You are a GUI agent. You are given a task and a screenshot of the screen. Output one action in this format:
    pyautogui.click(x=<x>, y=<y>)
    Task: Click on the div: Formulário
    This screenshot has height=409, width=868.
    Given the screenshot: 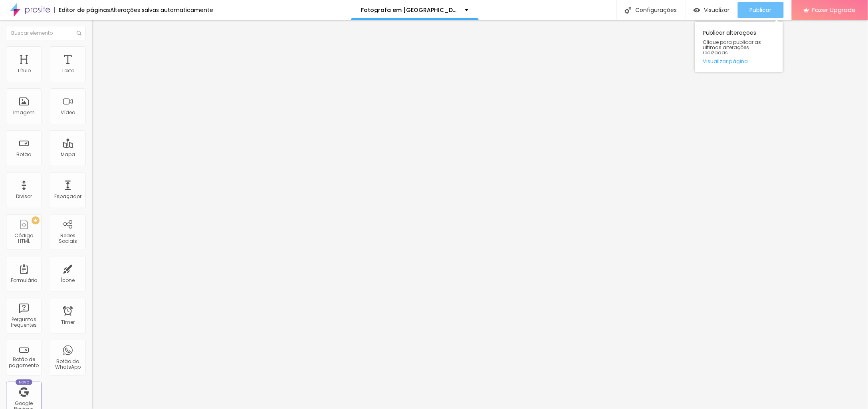 What is the action you would take?
    pyautogui.click(x=24, y=280)
    